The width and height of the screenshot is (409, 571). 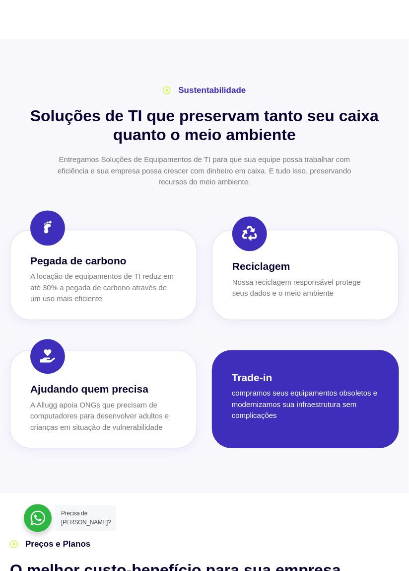 What do you see at coordinates (211, 90) in the screenshot?
I see `span: Sustentabilidade` at bounding box center [211, 90].